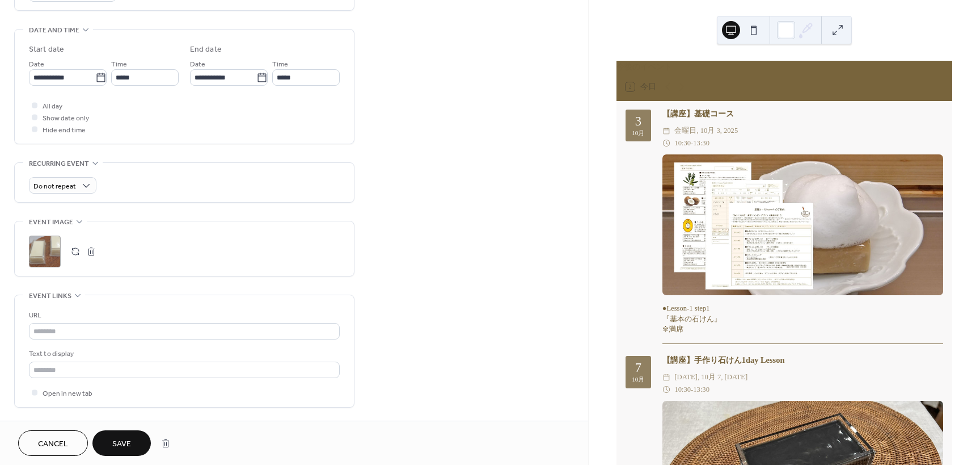 The height and width of the screenshot is (465, 980). I want to click on div: ●Lesson-1 step1 『基本の石けん』 ※満席, so click(802, 319).